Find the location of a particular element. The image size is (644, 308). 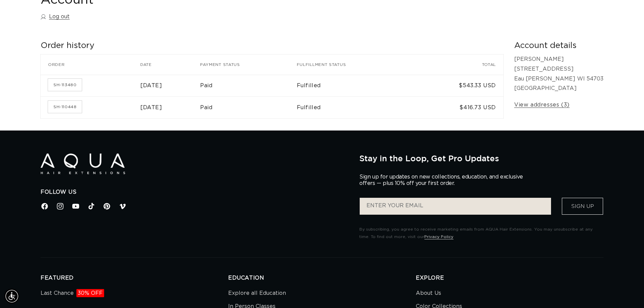

h2: Order history is located at coordinates (272, 46).